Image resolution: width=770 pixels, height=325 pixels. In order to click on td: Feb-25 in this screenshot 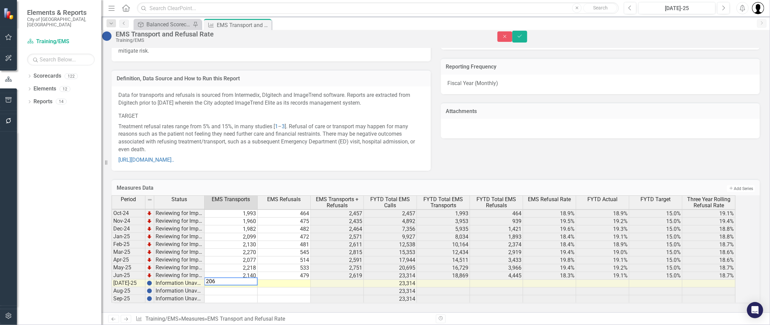, I will do `click(128, 245)`.